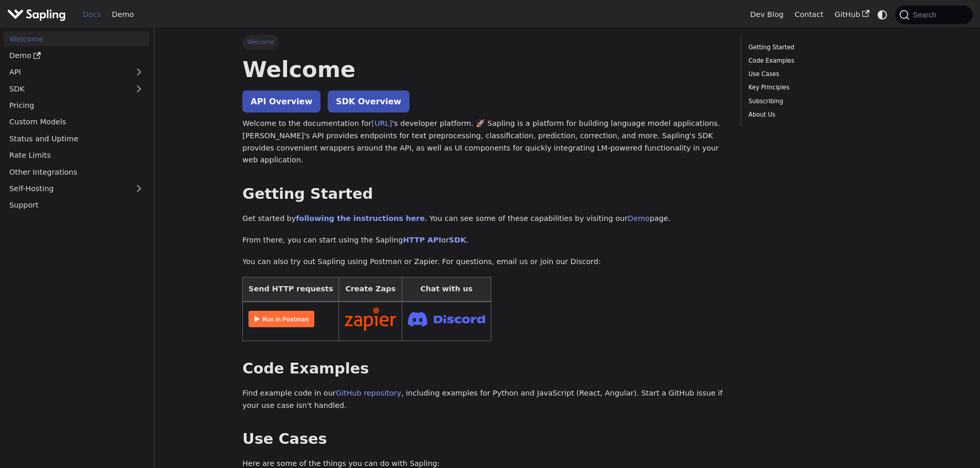 The height and width of the screenshot is (468, 980). I want to click on a: Key Principles, so click(819, 87).